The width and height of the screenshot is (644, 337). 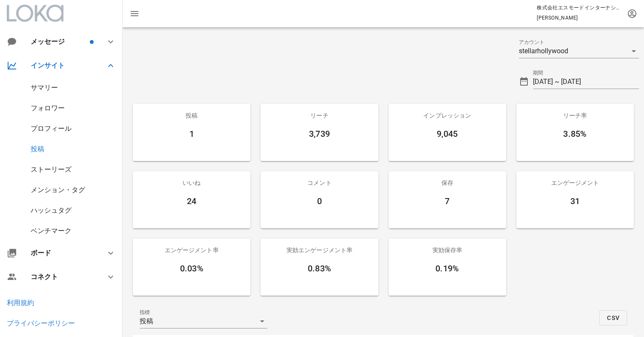 I want to click on div: 0.03%, so click(x=191, y=268).